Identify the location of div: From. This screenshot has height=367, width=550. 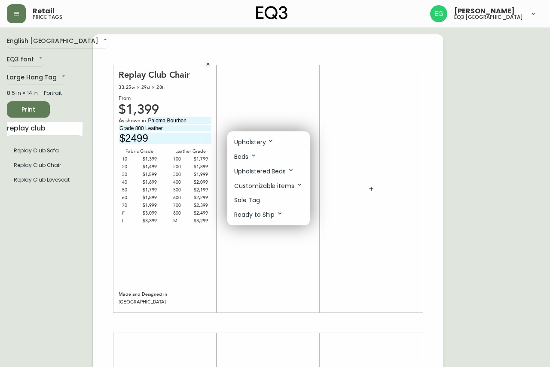
(72, 64).